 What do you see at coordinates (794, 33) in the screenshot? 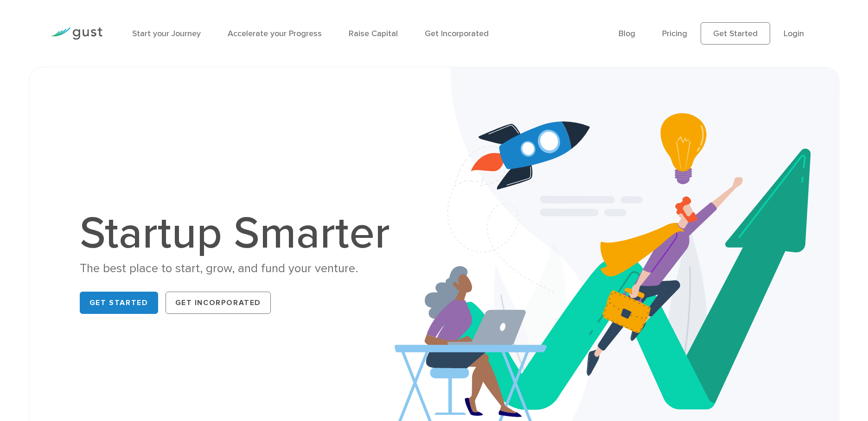
I see `a: Login` at bounding box center [794, 33].